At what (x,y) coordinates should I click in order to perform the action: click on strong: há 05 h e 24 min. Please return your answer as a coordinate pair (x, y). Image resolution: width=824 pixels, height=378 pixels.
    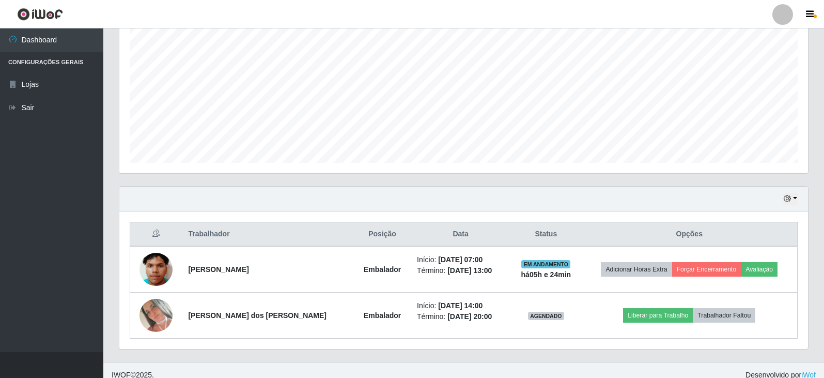
    Looking at the image, I should click on (546, 274).